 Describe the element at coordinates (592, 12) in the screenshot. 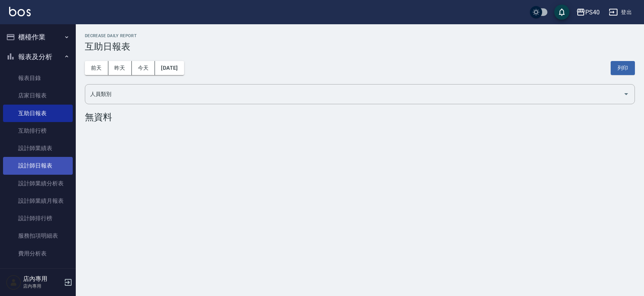

I see `div: PS40` at that location.